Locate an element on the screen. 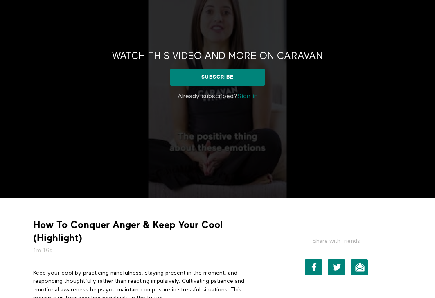 Image resolution: width=435 pixels, height=298 pixels. h2: Watch this video and more on CARAVAN is located at coordinates (217, 56).